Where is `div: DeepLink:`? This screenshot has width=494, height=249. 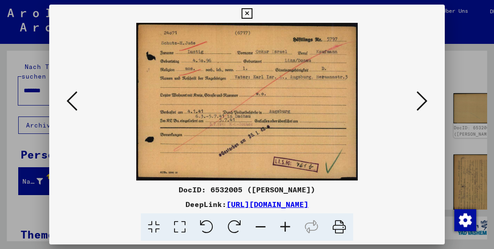 div: DeepLink: is located at coordinates (247, 204).